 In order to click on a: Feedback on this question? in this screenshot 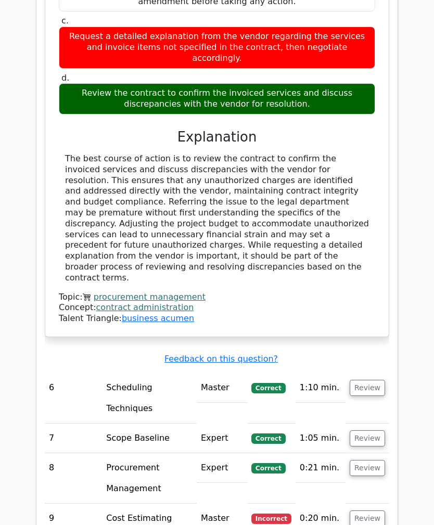, I will do `click(221, 359)`.